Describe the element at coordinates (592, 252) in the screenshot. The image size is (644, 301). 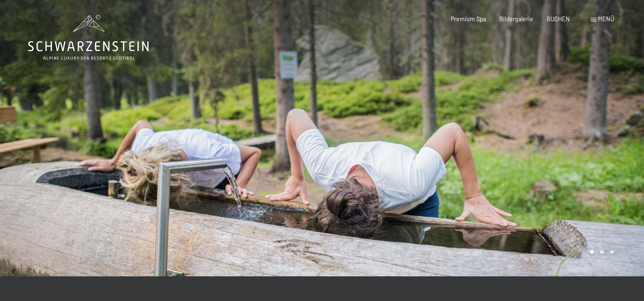
I see `div: Carousel Page 1 (Current Slide)` at that location.